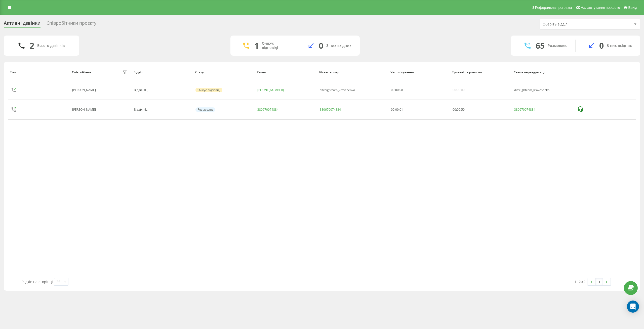 Image resolution: width=644 pixels, height=329 pixels. What do you see at coordinates (600, 8) in the screenshot?
I see `span: Налаштування профілю` at bounding box center [600, 8].